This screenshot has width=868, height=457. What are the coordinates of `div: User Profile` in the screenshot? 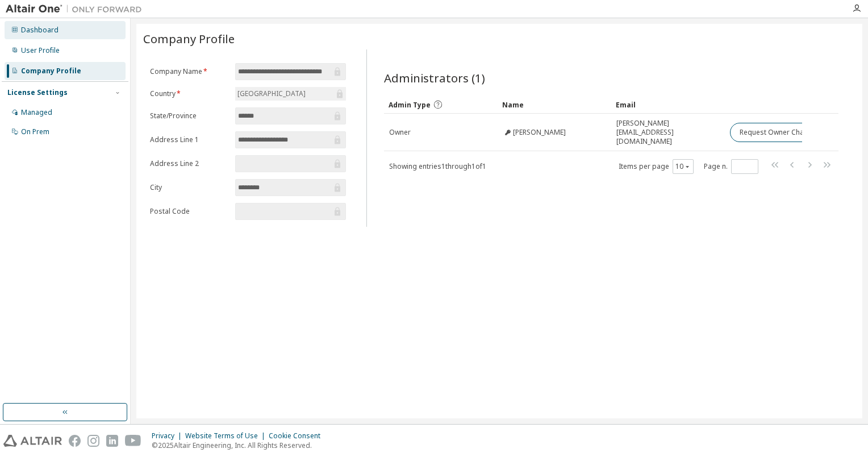 It's located at (40, 50).